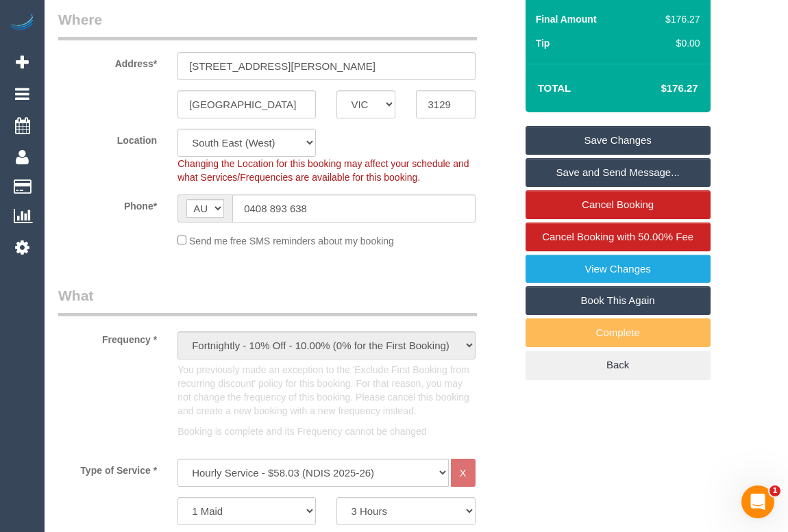  I want to click on div: $0.00, so click(680, 43).